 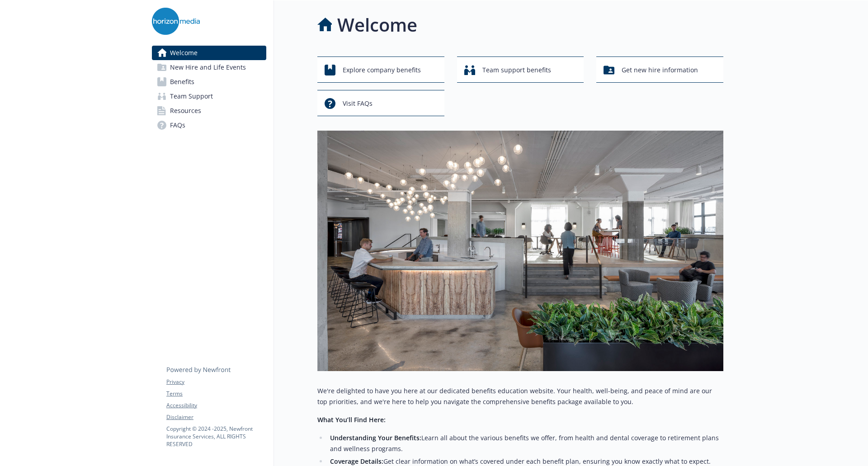 What do you see at coordinates (659, 70) in the screenshot?
I see `button: Get new hire information` at bounding box center [659, 70].